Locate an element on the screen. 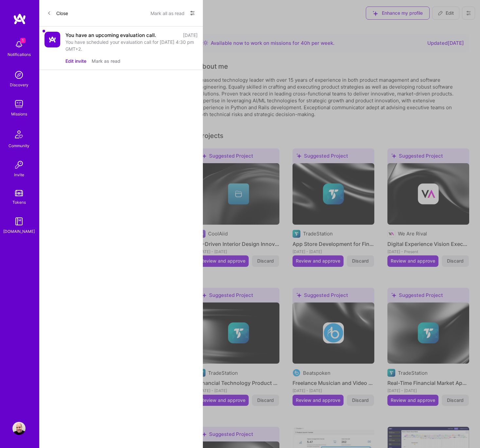 This screenshot has height=448, width=480. div: Community is located at coordinates (19, 145).